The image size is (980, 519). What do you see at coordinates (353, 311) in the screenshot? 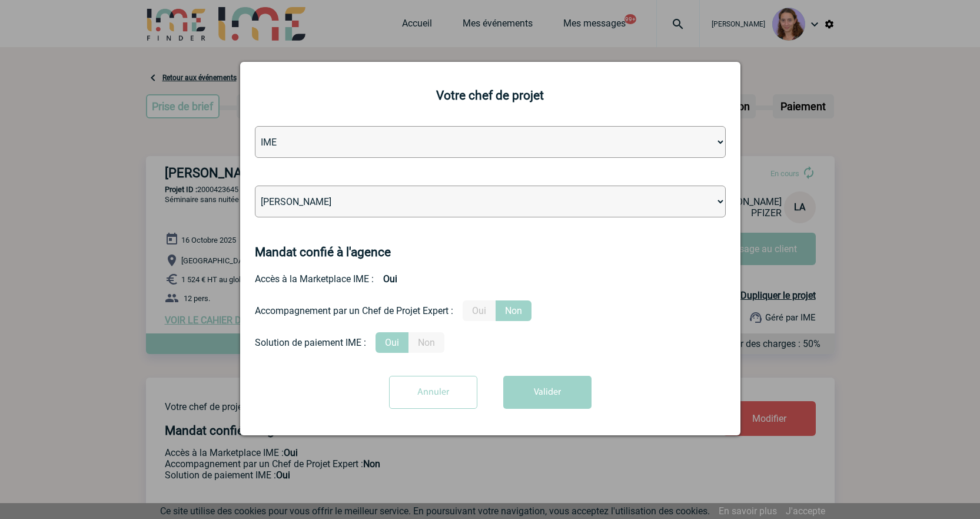
I see `div: Accompagnement par un Chef de Projet Expert :` at bounding box center [353, 311].